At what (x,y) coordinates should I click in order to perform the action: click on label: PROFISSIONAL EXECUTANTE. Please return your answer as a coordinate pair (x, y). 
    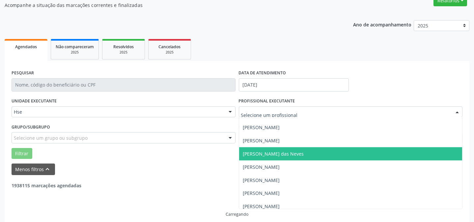
    Looking at the image, I should click on (267, 101).